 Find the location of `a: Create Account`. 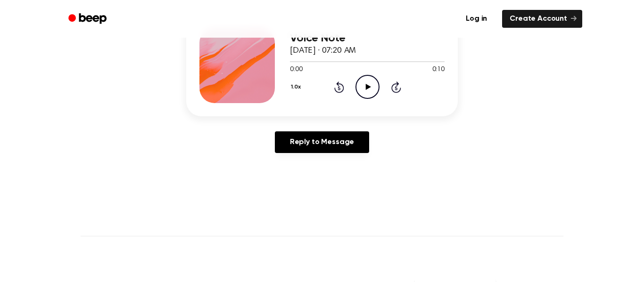

a: Create Account is located at coordinates (542, 19).